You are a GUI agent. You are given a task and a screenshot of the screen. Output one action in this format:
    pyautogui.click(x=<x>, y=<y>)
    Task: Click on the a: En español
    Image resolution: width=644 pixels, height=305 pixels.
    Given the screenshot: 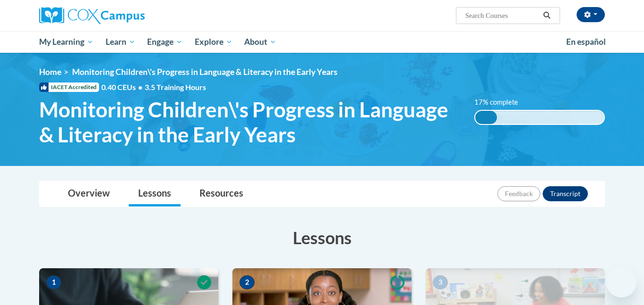 What is the action you would take?
    pyautogui.click(x=586, y=42)
    